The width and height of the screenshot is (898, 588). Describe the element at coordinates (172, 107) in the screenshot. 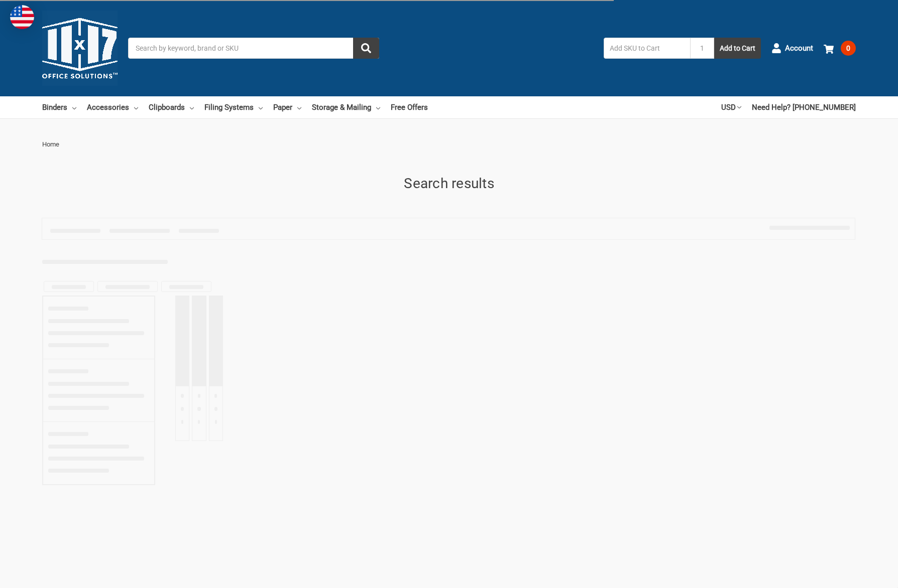

I see `a: Clipboards` at that location.